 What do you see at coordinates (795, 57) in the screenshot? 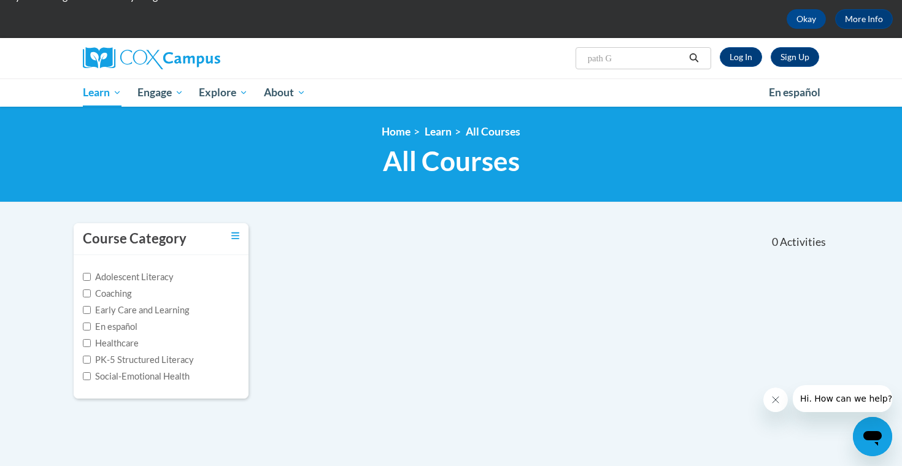
I see `a: Register` at bounding box center [795, 57].